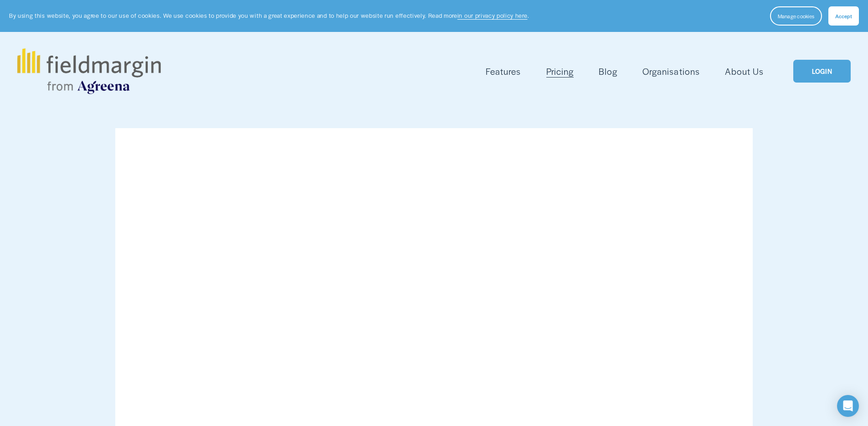 This screenshot has width=868, height=426. I want to click on div: Open Intercom Messenger, so click(848, 406).